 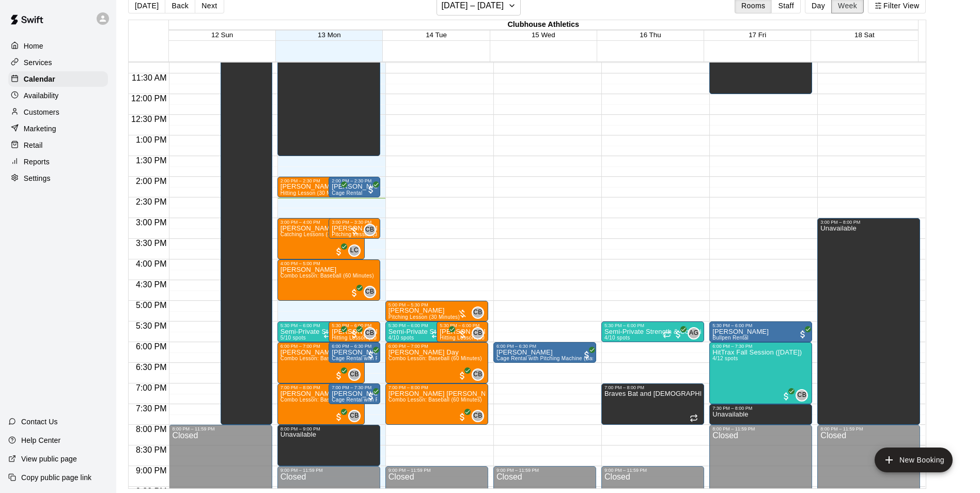 I want to click on span: 1:00 PM, so click(x=151, y=140).